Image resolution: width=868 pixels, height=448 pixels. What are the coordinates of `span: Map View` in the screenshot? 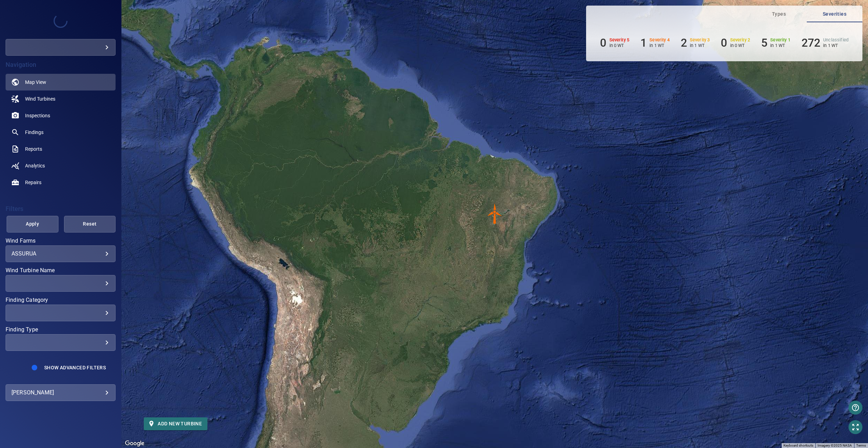 It's located at (36, 82).